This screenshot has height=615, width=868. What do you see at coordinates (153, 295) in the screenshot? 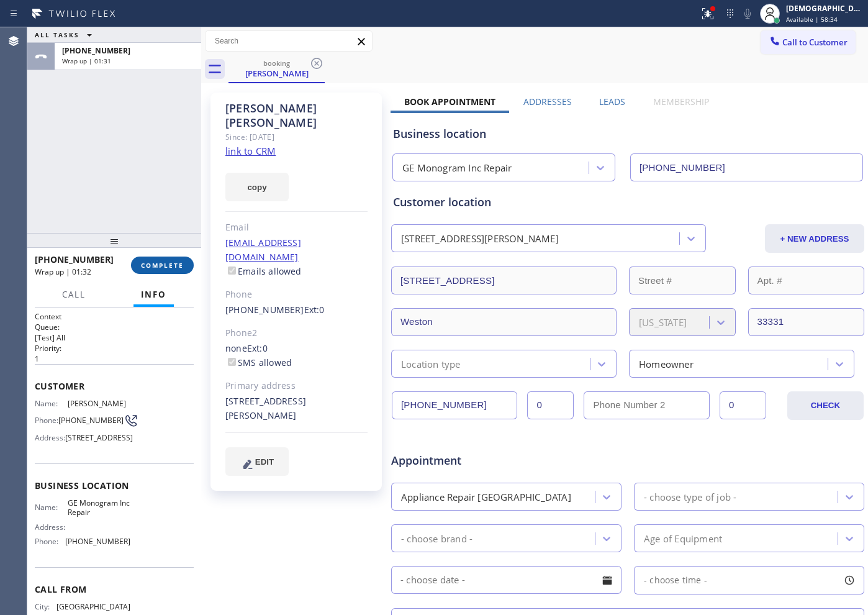
I see `span: Info` at bounding box center [153, 295].